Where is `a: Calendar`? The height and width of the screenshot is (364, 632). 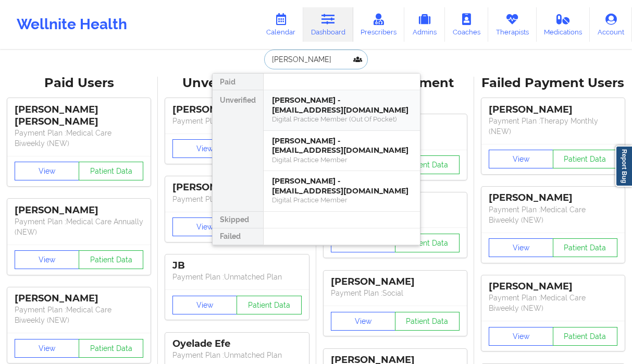
a: Calendar is located at coordinates (281, 25).